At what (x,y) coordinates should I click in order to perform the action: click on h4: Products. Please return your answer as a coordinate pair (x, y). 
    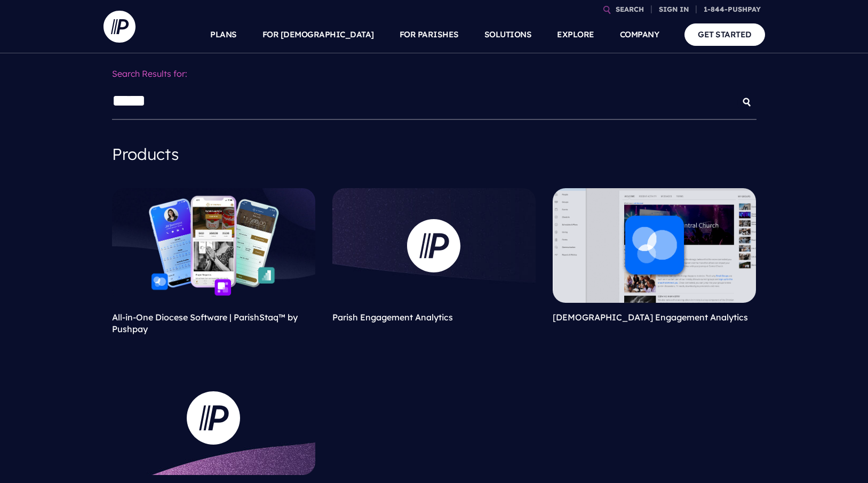
    Looking at the image, I should click on (434, 154).